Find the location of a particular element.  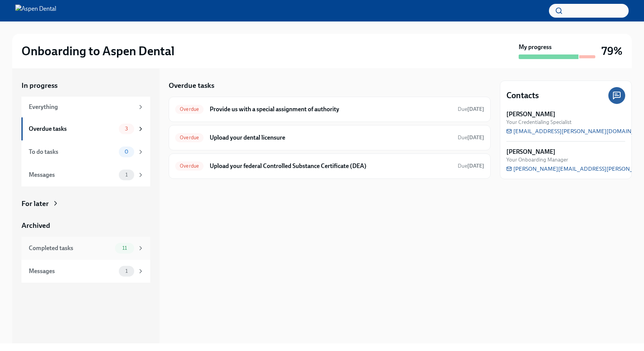

div: Overdue tasks is located at coordinates (72, 129).